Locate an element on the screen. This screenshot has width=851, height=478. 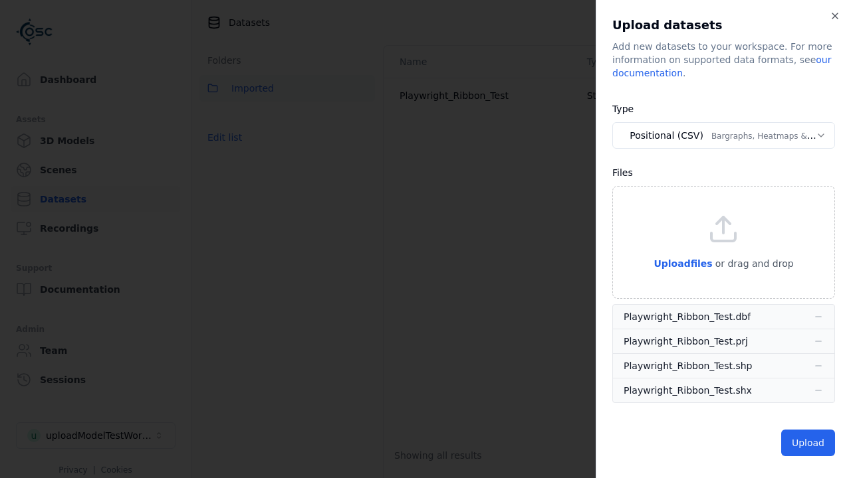
h2: Upload datasets is located at coordinates (723, 25).